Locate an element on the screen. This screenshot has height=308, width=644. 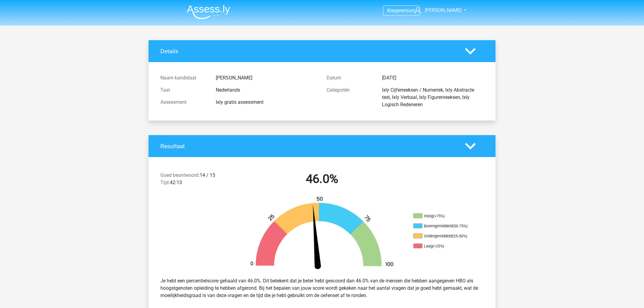
div: Ixly Cijferreeksen / Numeriek, Ixly Abstracte test, Ixly Verbaal, Ixly Figurenreeksen, Ixly Logis... is located at coordinates (433, 98).